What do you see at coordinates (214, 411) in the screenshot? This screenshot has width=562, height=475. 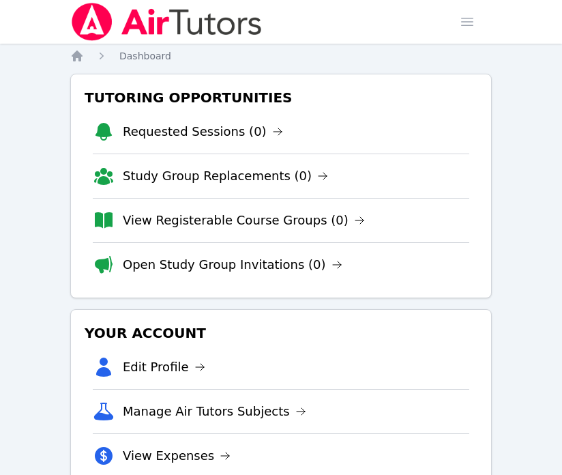 I see `a: Manage Air Tutors Subjects` at bounding box center [214, 411].